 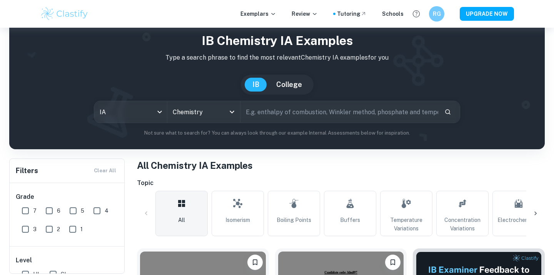 I want to click on img: Clastify logo, so click(x=64, y=14).